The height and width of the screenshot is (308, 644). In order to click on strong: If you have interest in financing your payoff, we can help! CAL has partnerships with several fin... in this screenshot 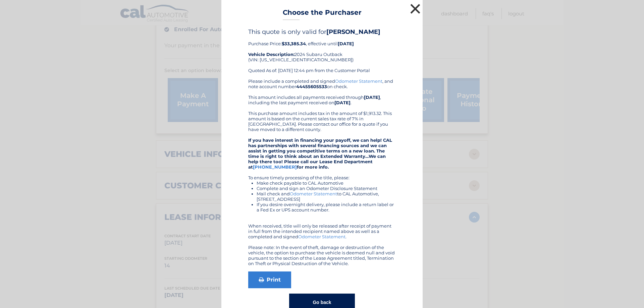, I will do `click(320, 153)`.